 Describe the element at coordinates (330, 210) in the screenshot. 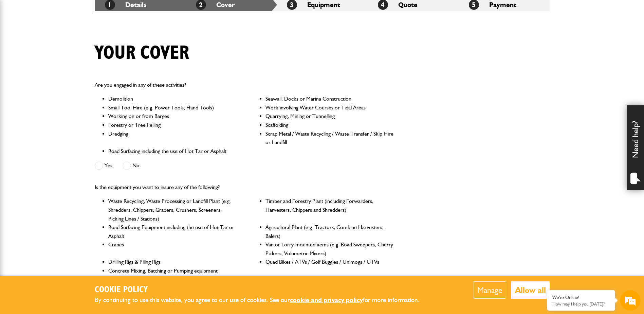

I see `li: Timber and Forestry Plant (including Forwarders, Harvesters, Chippers and Shredders)` at that location.